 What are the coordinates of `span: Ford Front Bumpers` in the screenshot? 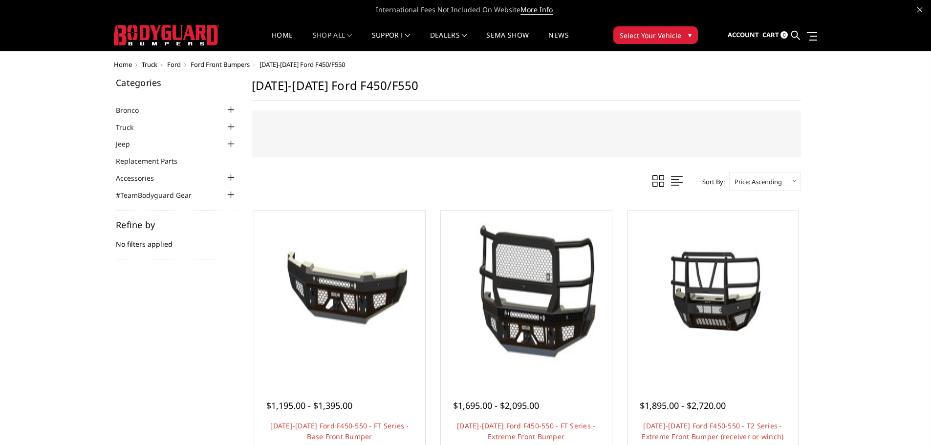 It's located at (220, 65).